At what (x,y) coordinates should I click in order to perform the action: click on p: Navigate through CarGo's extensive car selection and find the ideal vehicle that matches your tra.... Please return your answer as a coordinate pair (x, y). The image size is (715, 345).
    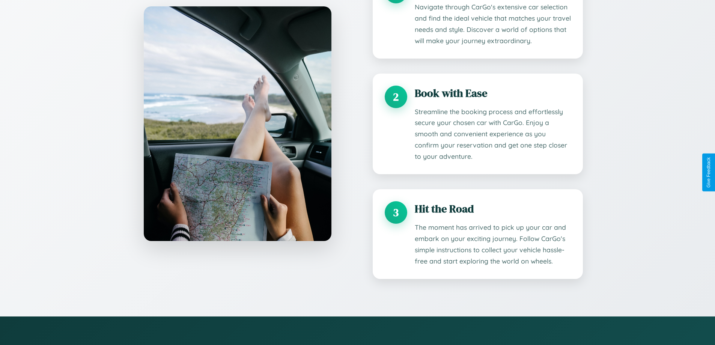
    Looking at the image, I should click on (493, 24).